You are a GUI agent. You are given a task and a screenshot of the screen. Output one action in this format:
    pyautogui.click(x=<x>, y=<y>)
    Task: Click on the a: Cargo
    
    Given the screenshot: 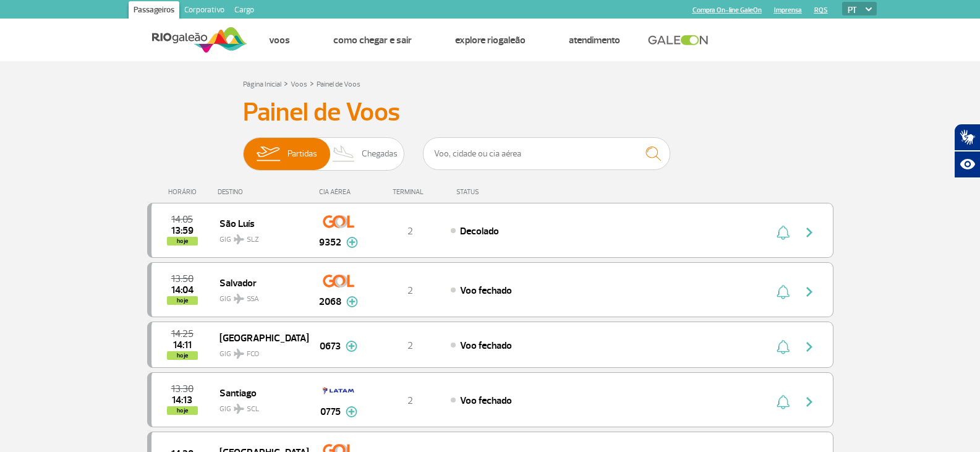 What is the action you would take?
    pyautogui.click(x=244, y=11)
    